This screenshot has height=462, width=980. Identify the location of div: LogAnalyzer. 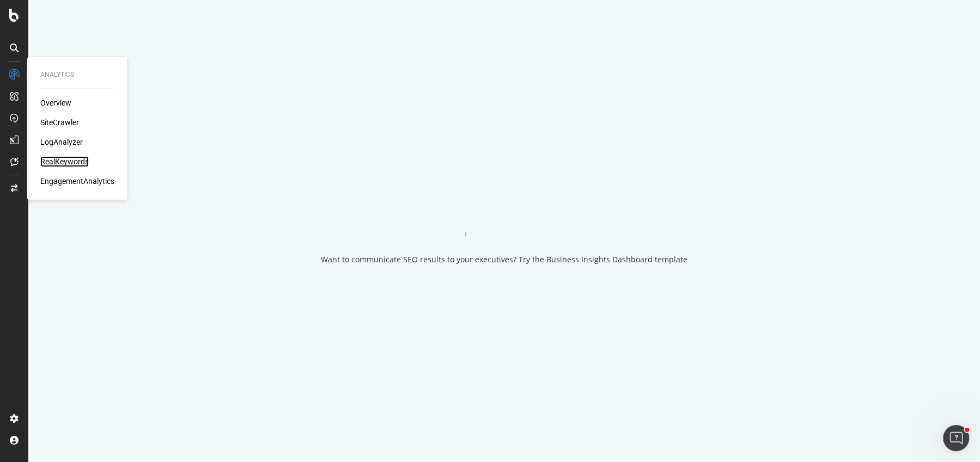
(62, 142).